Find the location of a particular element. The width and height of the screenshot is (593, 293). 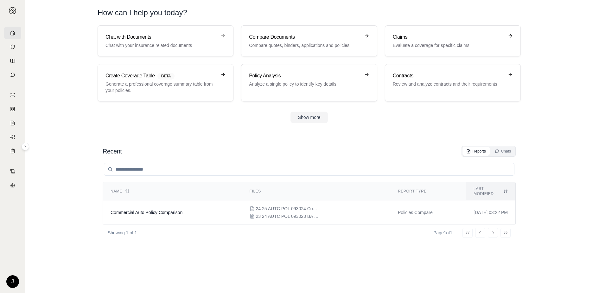

a: Chat is located at coordinates (13, 75).